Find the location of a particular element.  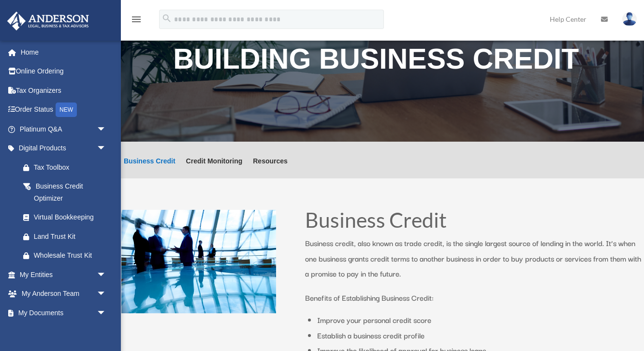

a: Order StatusNEW is located at coordinates (63, 110).